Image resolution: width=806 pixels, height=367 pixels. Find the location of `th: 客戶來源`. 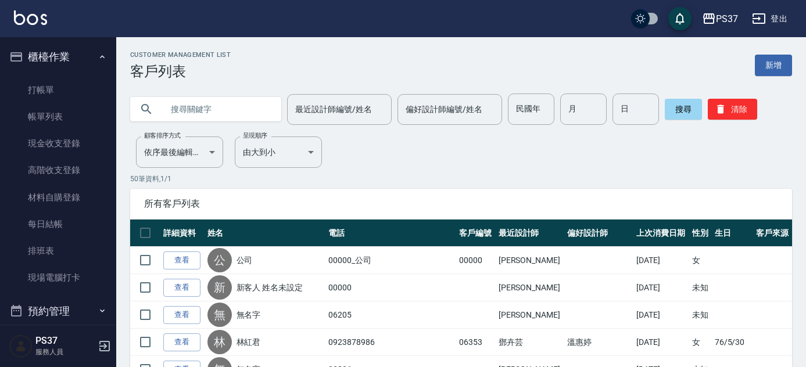

th: 客戶來源 is located at coordinates (772, 233).